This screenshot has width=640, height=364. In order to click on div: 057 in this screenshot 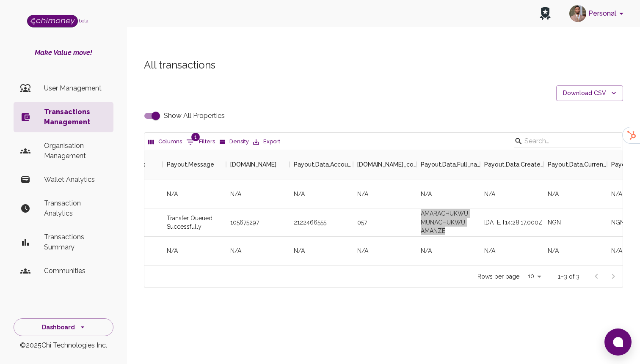, I will do `click(385, 223)`.